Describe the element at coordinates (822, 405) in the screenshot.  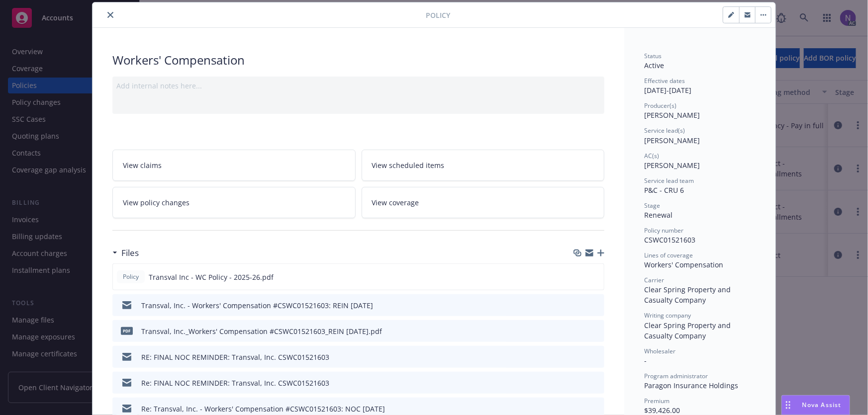
I see `span: Nova Assist` at that location.